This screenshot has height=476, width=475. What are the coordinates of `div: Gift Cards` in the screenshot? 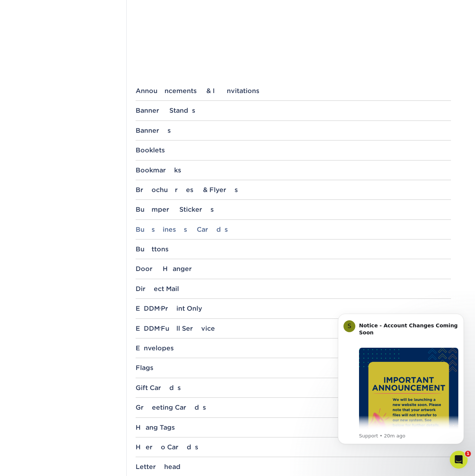 It's located at (293, 388).